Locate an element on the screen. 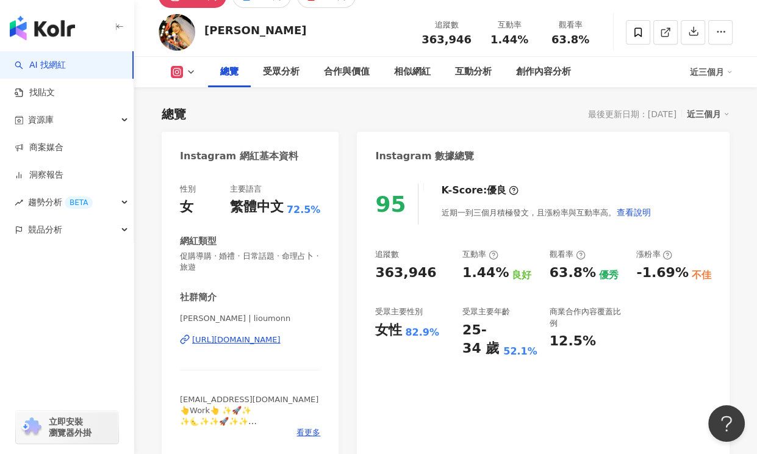 The height and width of the screenshot is (454, 757). div: 優秀 is located at coordinates (609, 275).